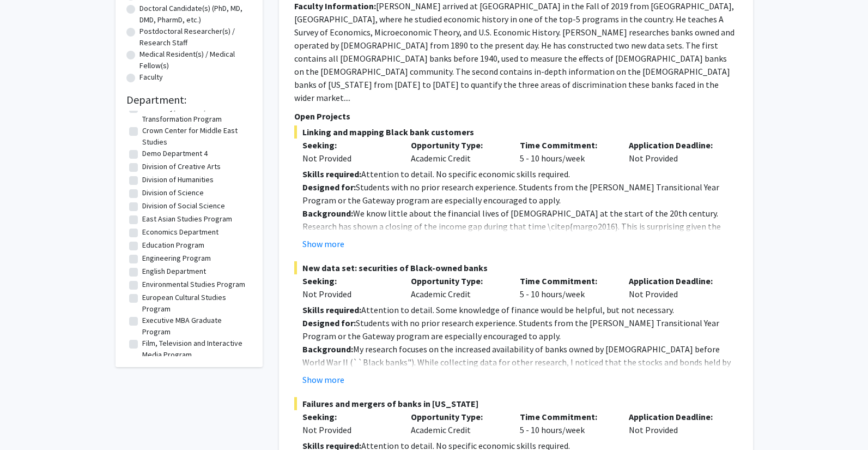 The image size is (868, 450). What do you see at coordinates (193, 284) in the screenshot?
I see `label: Environmental Studies Program` at bounding box center [193, 284].